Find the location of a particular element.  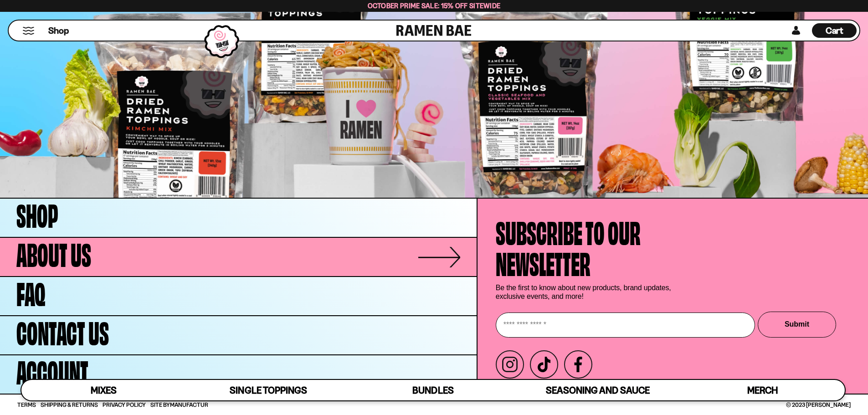

a: Privacy Policy is located at coordinates (124, 405).